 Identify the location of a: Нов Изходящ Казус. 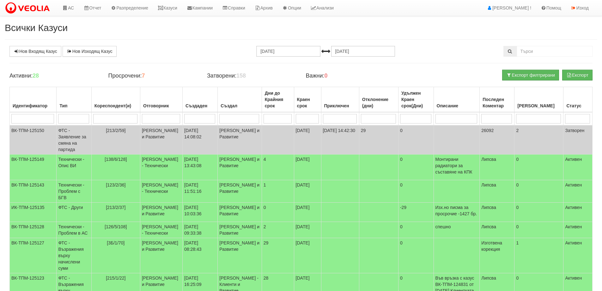
(89, 51).